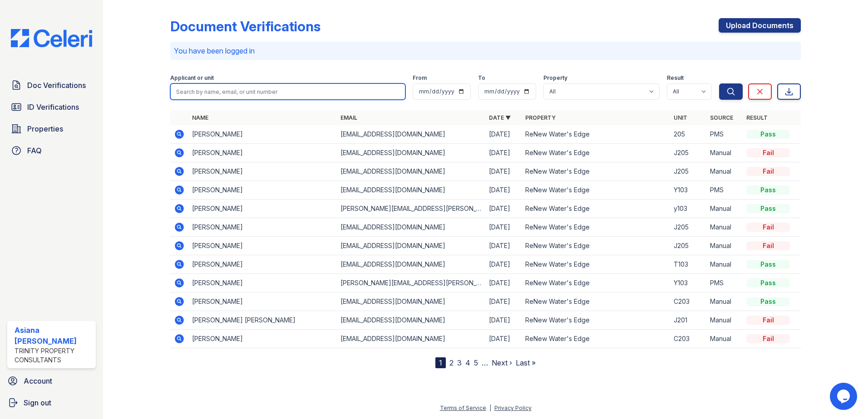  What do you see at coordinates (467, 363) in the screenshot?
I see `a: 4` at bounding box center [467, 363].